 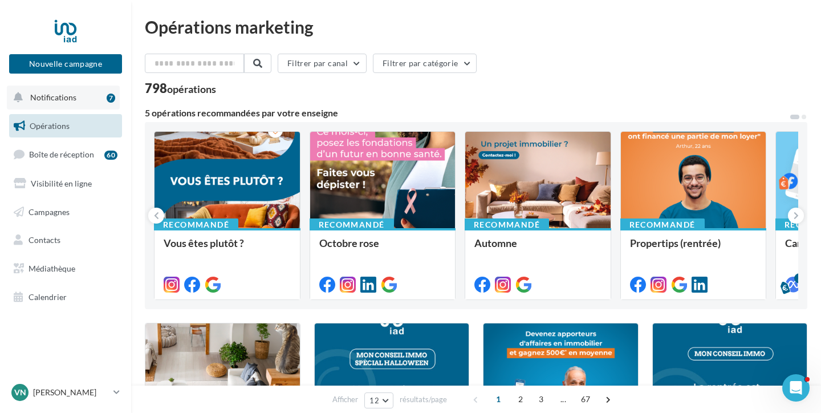 I want to click on div: Vous êtes plutôt ?, so click(x=227, y=249).